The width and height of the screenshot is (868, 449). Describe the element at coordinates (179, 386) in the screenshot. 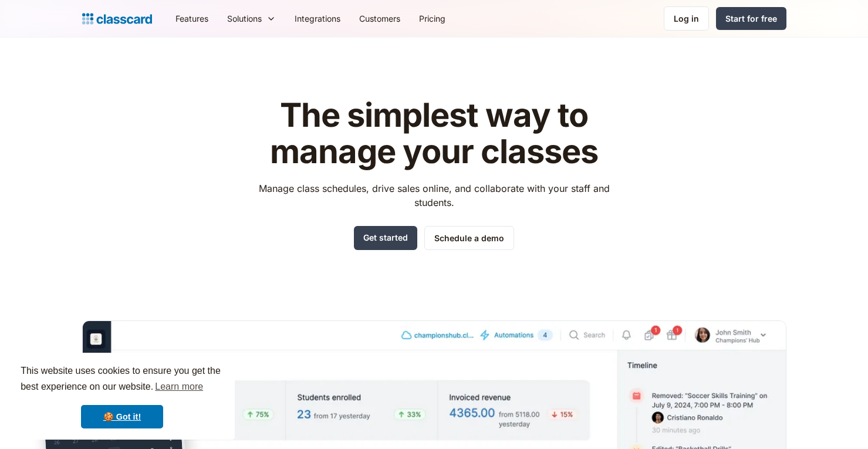

I see `a: learn more about cookies` at that location.